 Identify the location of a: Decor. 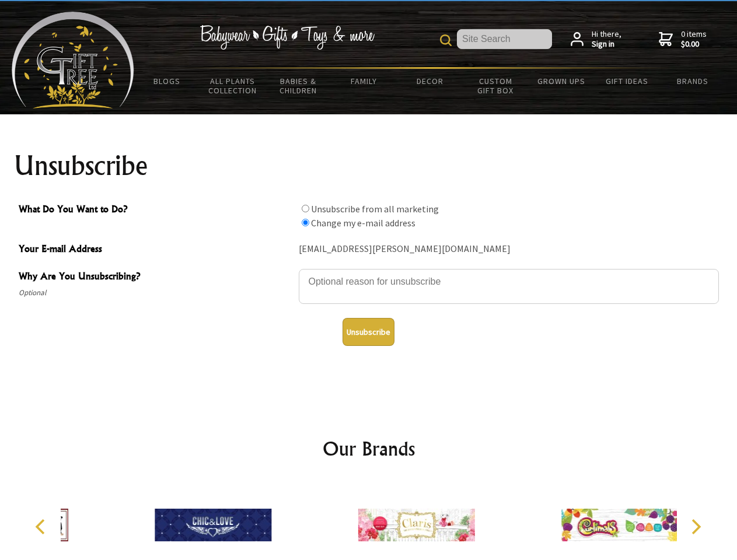
(430, 81).